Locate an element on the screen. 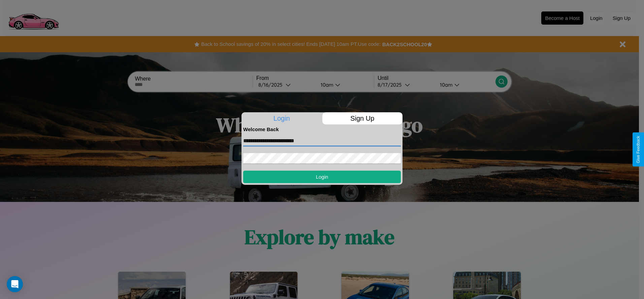 This screenshot has width=644, height=299. div: Open Intercom Messenger is located at coordinates (15, 284).